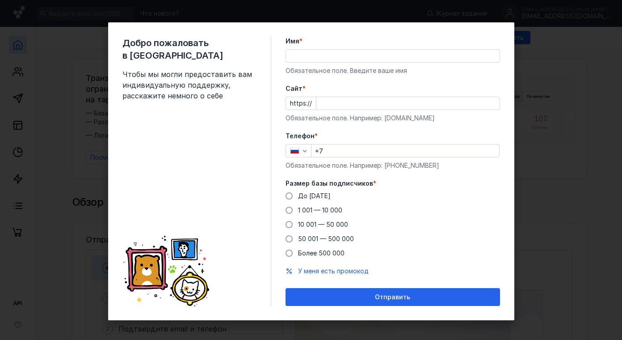  I want to click on button: Отправить, so click(393, 297).